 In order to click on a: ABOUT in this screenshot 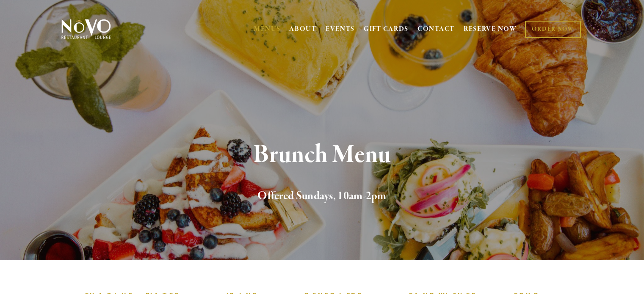, I will do `click(302, 29)`.